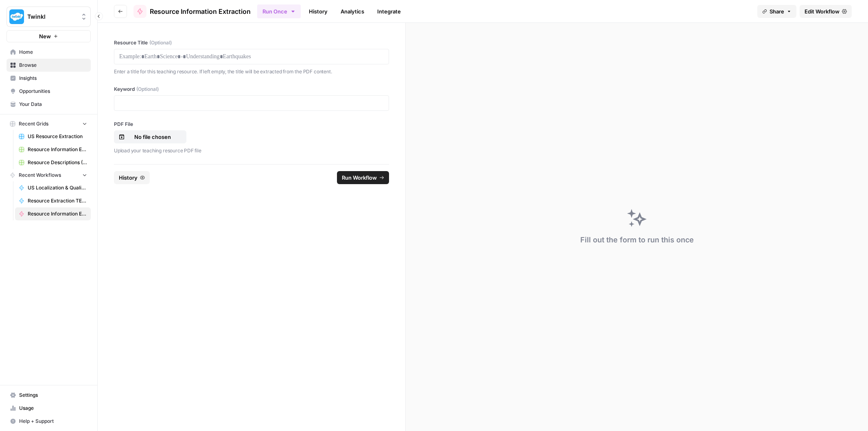 Image resolution: width=868 pixels, height=431 pixels. Describe the element at coordinates (825, 12) in the screenshot. I see `a: Edit Workflow` at that location.